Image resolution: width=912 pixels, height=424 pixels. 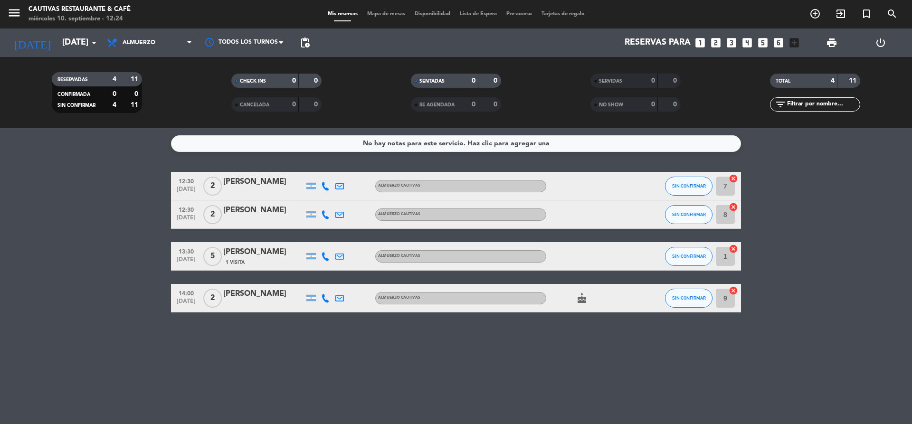 I want to click on i: add_box, so click(x=794, y=43).